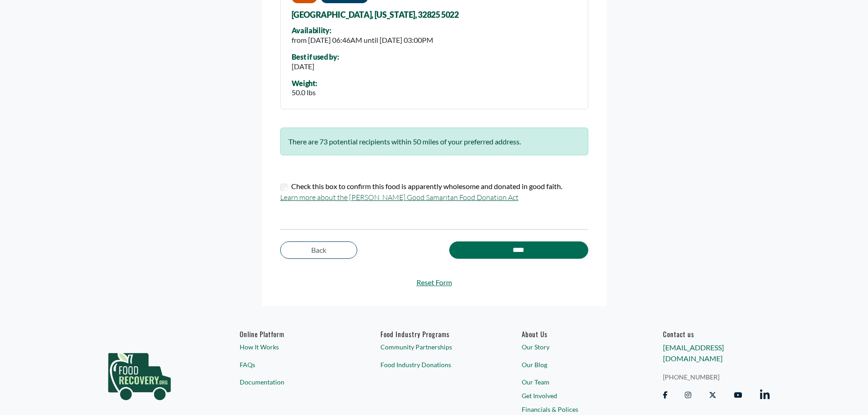 The height and width of the screenshot is (415, 868). What do you see at coordinates (434, 282) in the screenshot?
I see `a: Reset Form` at bounding box center [434, 282].